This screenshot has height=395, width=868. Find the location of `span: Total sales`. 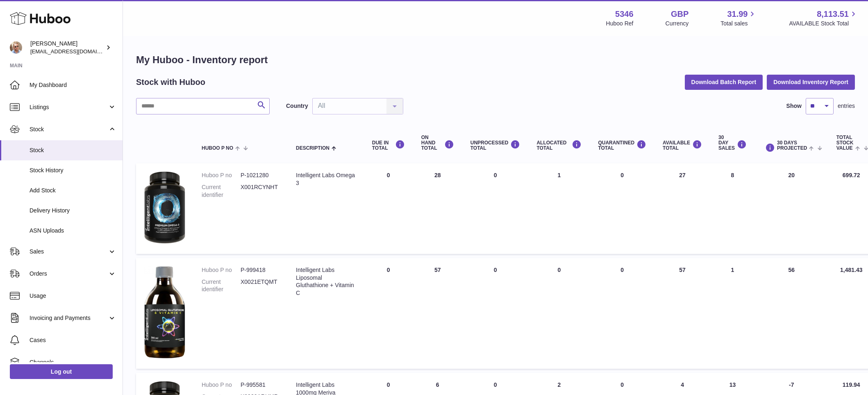

span: Total sales is located at coordinates (739, 23).